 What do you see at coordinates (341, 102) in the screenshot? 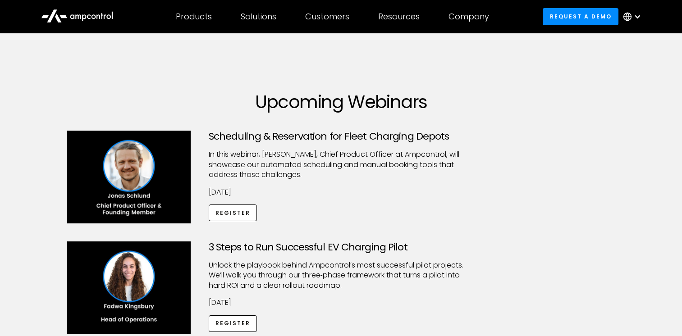
I see `h1: Upcoming Webinars` at bounding box center [341, 102].